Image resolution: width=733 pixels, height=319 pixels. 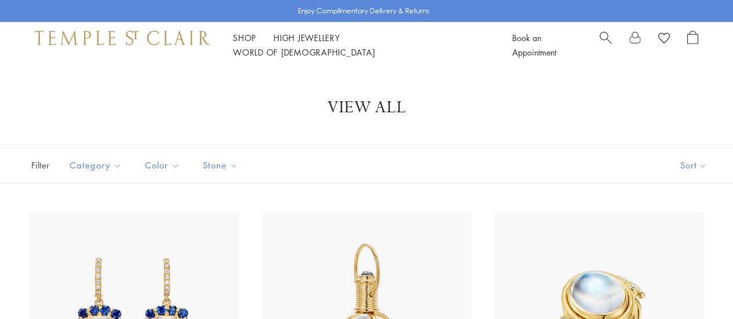 I want to click on p: Enjoy Complimentary Delivery & Returns, so click(x=363, y=11).